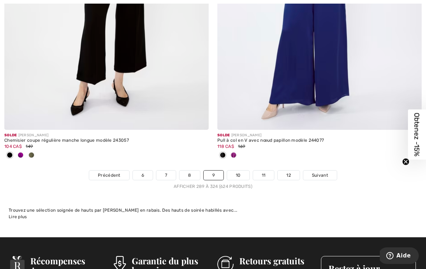 The height and width of the screenshot is (269, 426). I want to click on div: Chemisier coupe régulière manche longue modèle 243057, so click(106, 141).